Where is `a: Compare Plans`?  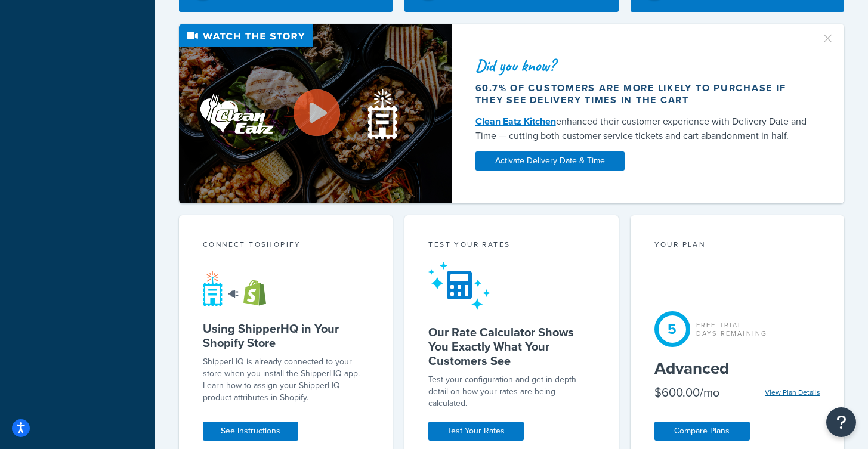 a: Compare Plans is located at coordinates (702, 431).